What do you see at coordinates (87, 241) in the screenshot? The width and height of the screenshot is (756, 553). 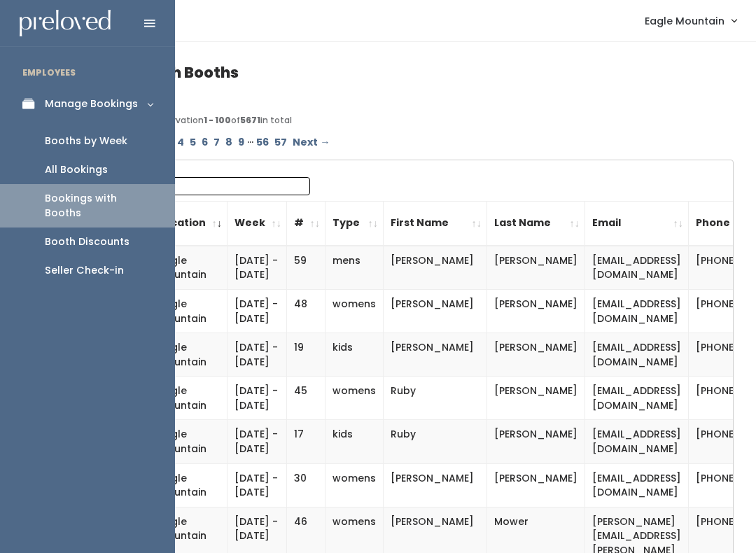 I see `div: Booth Discounts` at bounding box center [87, 241].